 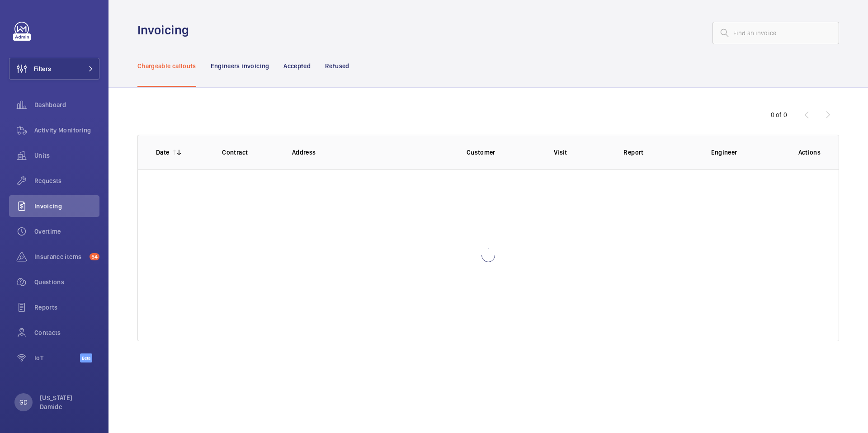 I want to click on span: Requests, so click(x=67, y=181).